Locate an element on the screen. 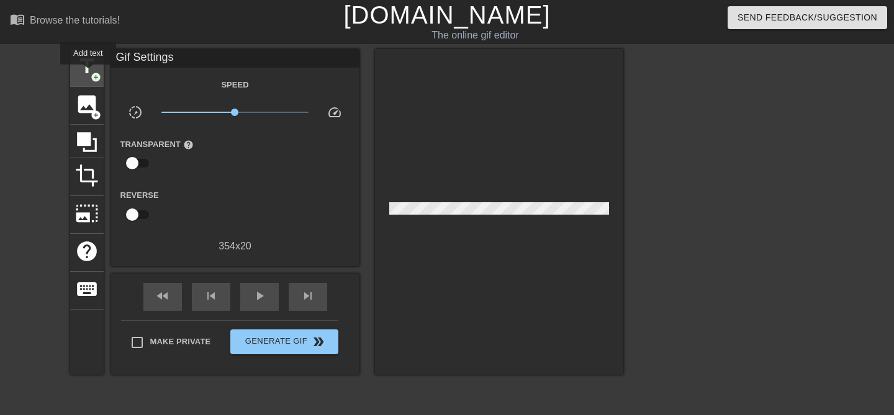 Image resolution: width=894 pixels, height=415 pixels. button: Generate Gif is located at coordinates (284, 342).